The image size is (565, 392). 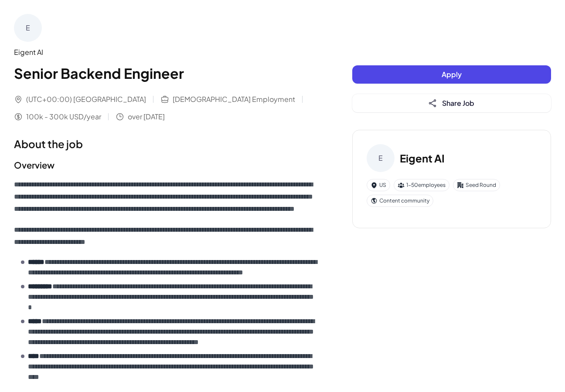 I want to click on span: 100k - 300k USD/year, so click(x=64, y=117).